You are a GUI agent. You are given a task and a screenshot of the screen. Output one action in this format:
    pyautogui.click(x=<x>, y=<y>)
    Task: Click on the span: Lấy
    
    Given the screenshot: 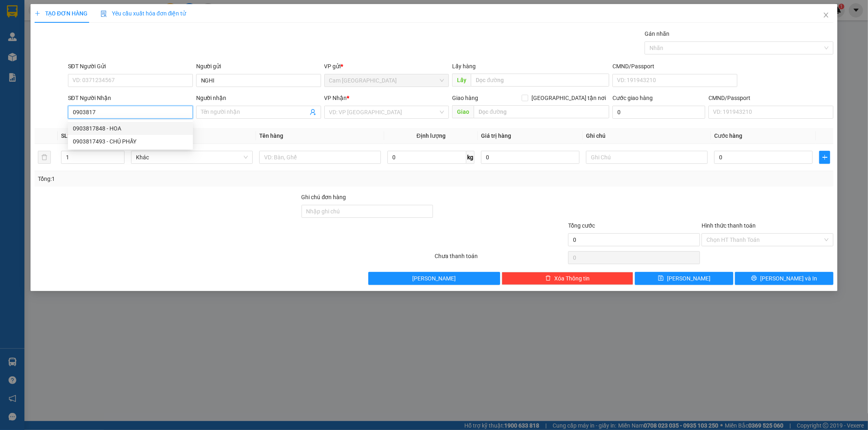 What is the action you would take?
    pyautogui.click(x=461, y=80)
    